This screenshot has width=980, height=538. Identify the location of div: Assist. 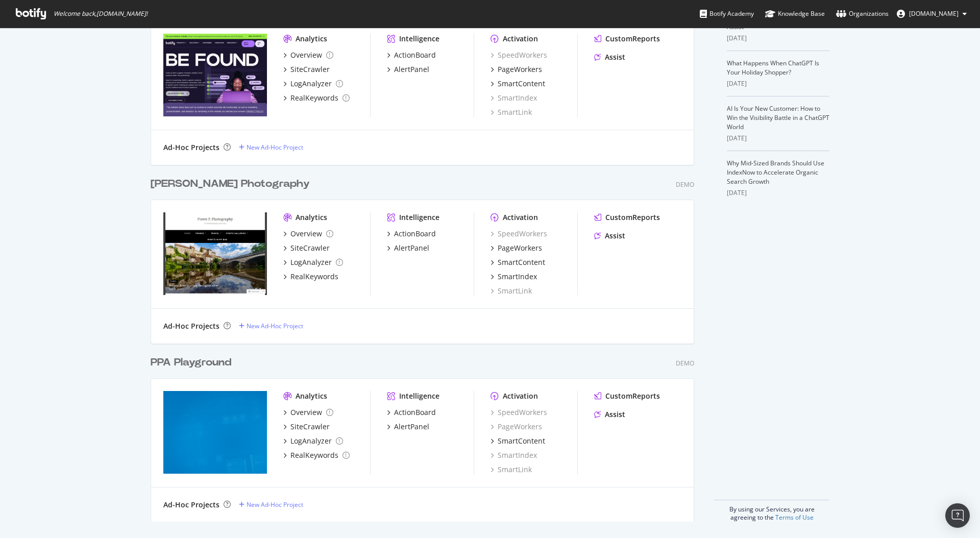
(615, 236).